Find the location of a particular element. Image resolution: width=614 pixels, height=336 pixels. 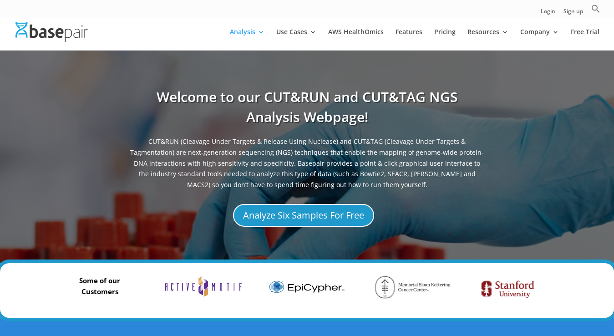

a: Features is located at coordinates (408, 39).